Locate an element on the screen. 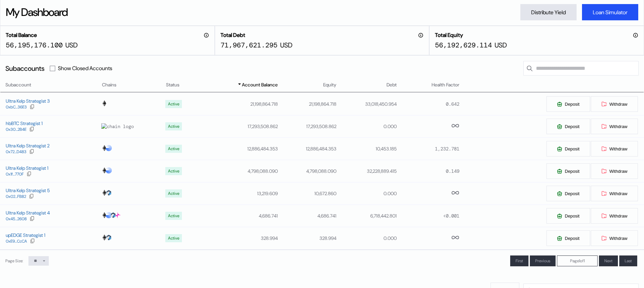 The width and height of the screenshot is (644, 288). span: Next is located at coordinates (609, 261).